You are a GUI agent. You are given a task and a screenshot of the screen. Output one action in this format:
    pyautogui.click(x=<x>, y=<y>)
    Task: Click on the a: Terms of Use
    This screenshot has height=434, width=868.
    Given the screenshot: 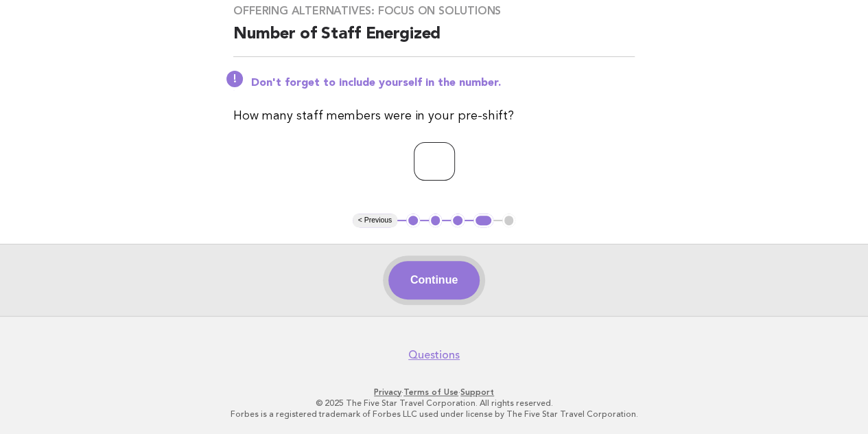 What is the action you would take?
    pyautogui.click(x=431, y=392)
    